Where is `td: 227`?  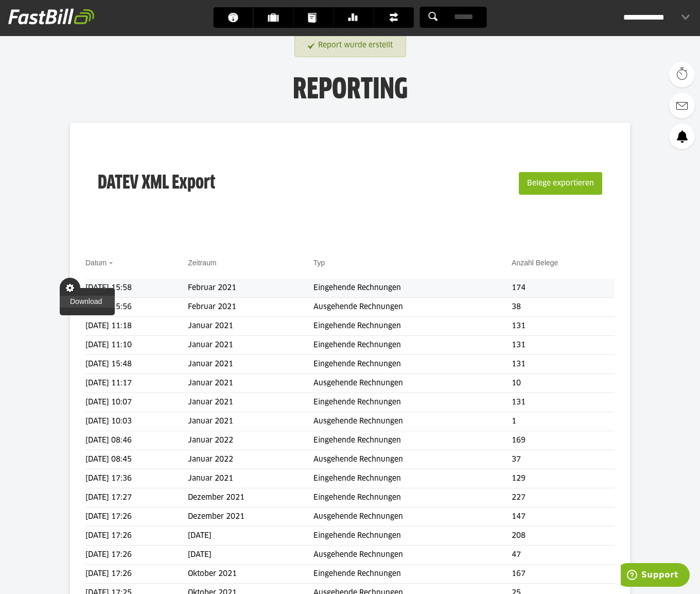
td: 227 is located at coordinates (564, 498).